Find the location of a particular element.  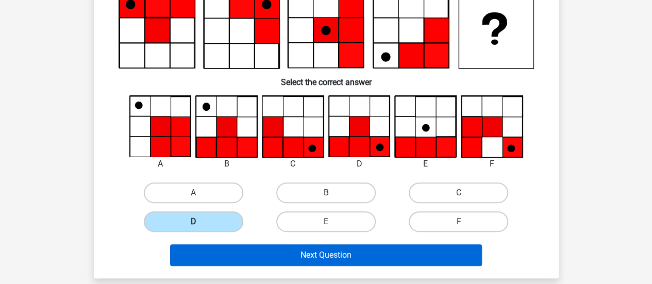

label: A is located at coordinates (193, 193).